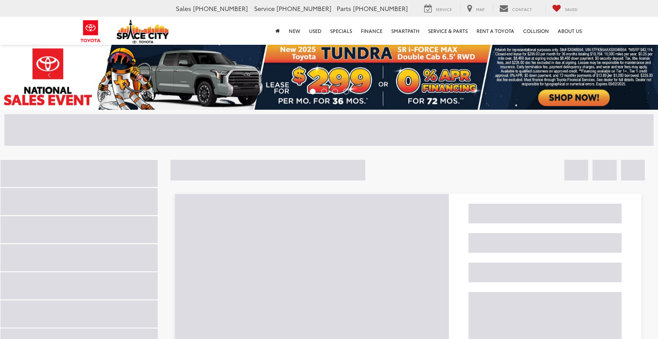  I want to click on a: My Saved Vehicles, so click(565, 9).